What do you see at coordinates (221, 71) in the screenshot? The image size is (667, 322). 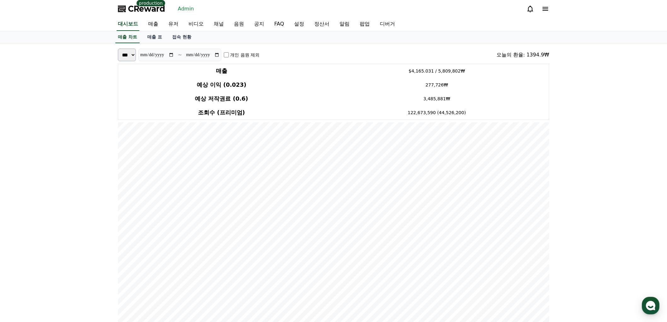 I see `h4: 매출` at bounding box center [221, 71].